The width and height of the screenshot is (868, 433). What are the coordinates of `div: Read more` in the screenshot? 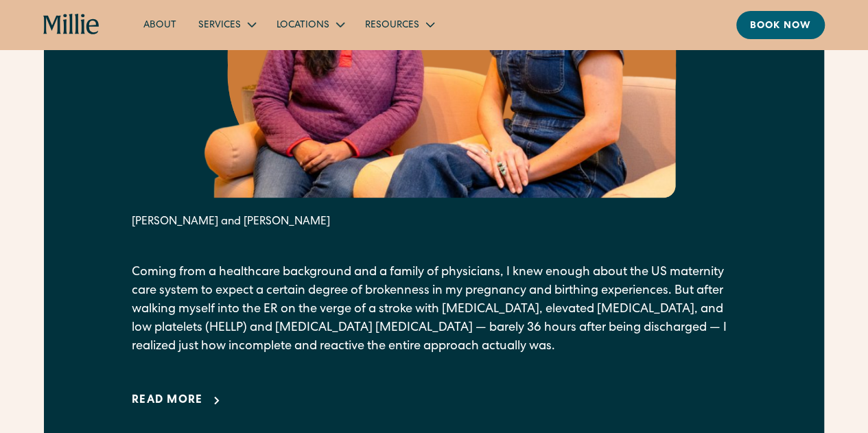 It's located at (167, 401).